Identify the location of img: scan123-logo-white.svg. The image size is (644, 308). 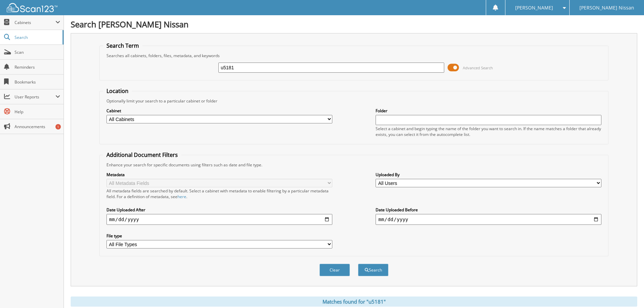
(32, 8).